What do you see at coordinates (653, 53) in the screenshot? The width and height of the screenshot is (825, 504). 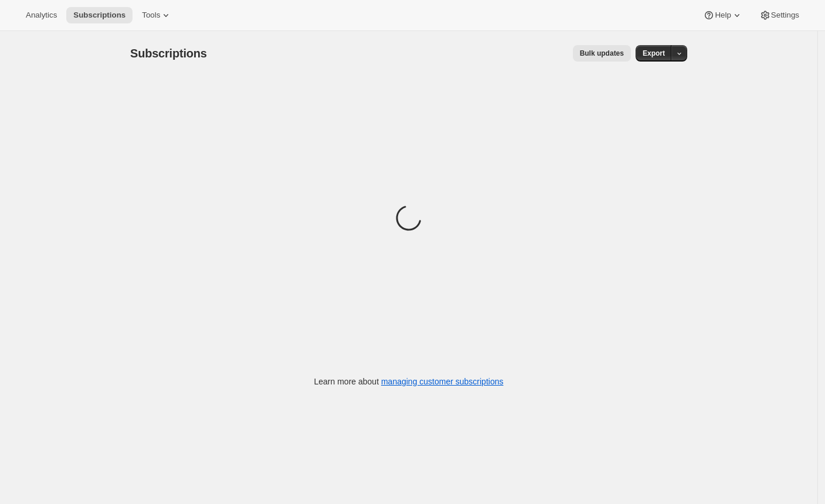 I see `span: Export` at bounding box center [653, 53].